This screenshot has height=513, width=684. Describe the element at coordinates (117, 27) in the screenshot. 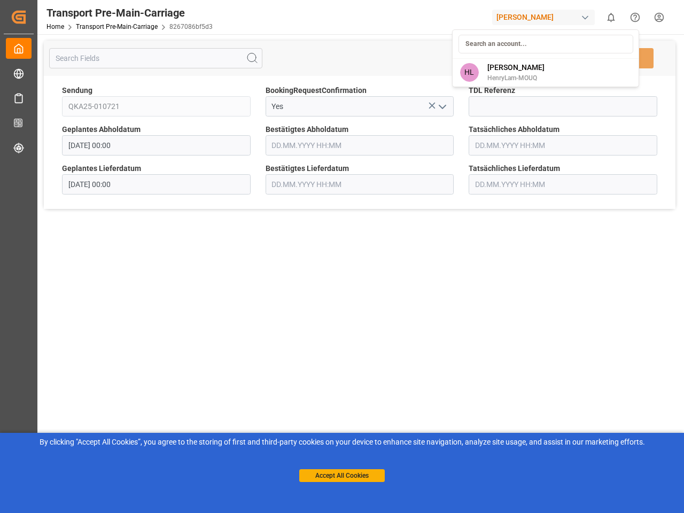

I see `a: Transport Pre-Main-Carriage` at that location.